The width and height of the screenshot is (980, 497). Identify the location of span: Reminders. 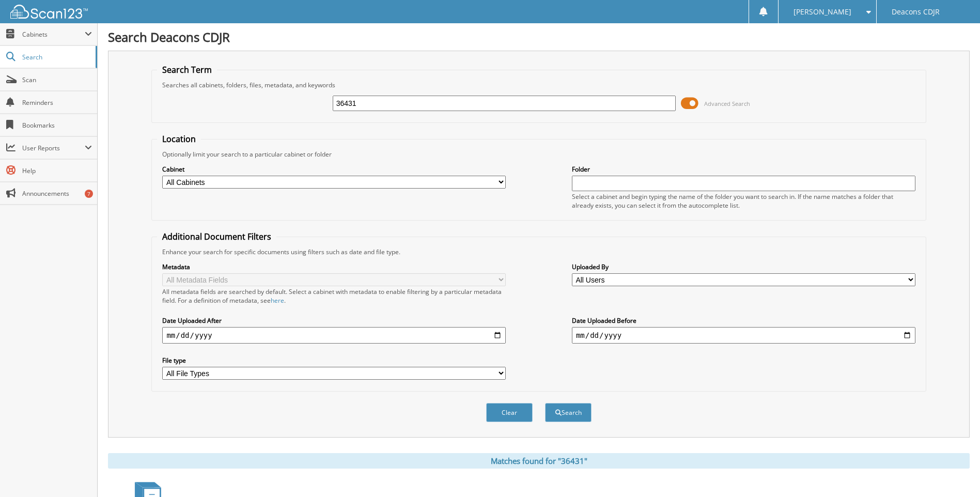
(57, 102).